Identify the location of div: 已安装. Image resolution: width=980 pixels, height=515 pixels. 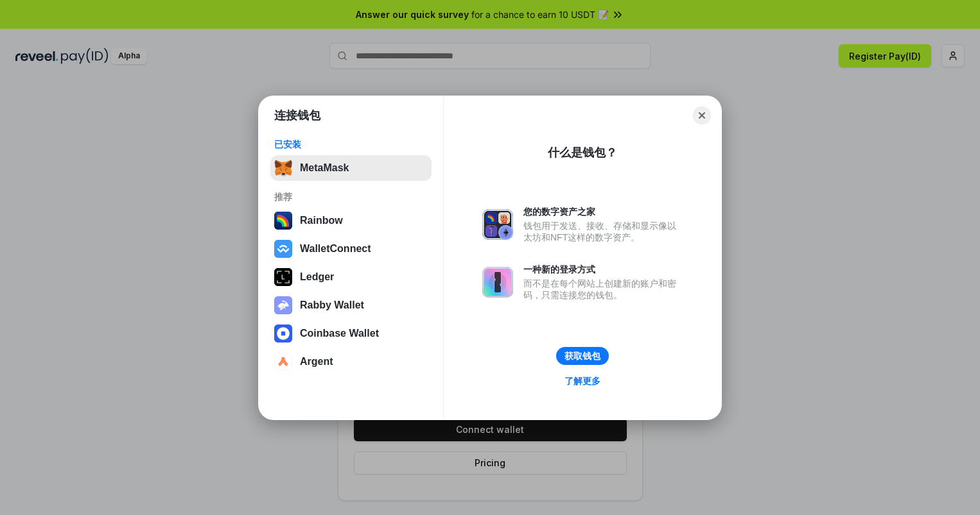
(351, 144).